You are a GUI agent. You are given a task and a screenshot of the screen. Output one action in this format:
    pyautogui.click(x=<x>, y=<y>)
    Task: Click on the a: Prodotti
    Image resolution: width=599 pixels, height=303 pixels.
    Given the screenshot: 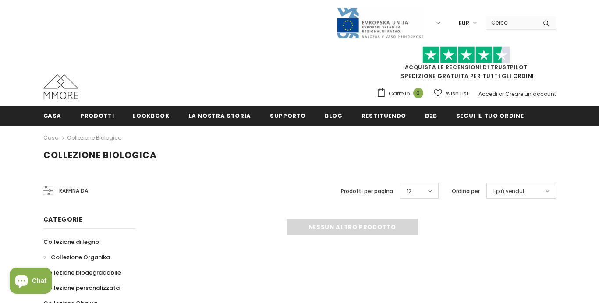 What is the action you would take?
    pyautogui.click(x=97, y=115)
    